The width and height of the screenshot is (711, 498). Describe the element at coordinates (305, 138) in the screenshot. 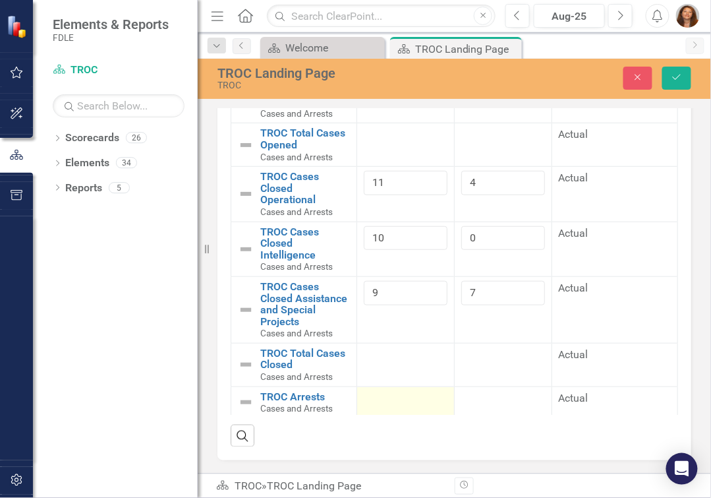

I see `a: TROC Total Cases Opened` at that location.